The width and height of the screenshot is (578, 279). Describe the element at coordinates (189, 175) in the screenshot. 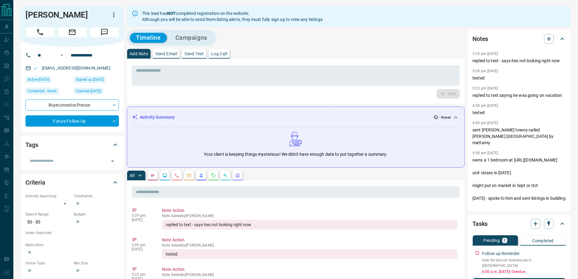

I see `svg: Emails` at that location.